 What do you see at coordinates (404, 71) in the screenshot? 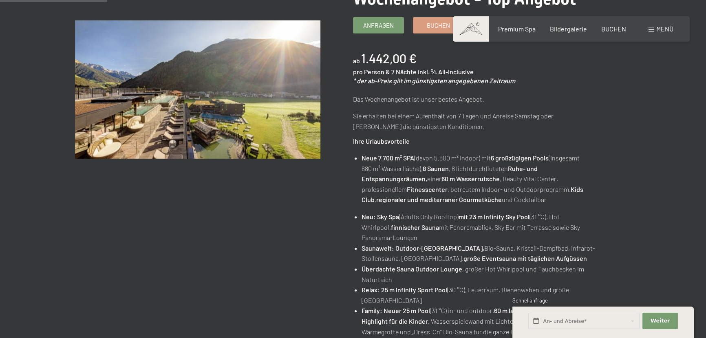
I see `span: 7 Nächte` at bounding box center [404, 71].